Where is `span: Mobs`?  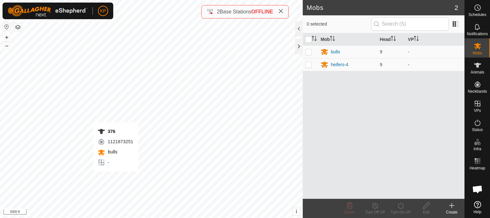
span: Mobs is located at coordinates (477, 53).